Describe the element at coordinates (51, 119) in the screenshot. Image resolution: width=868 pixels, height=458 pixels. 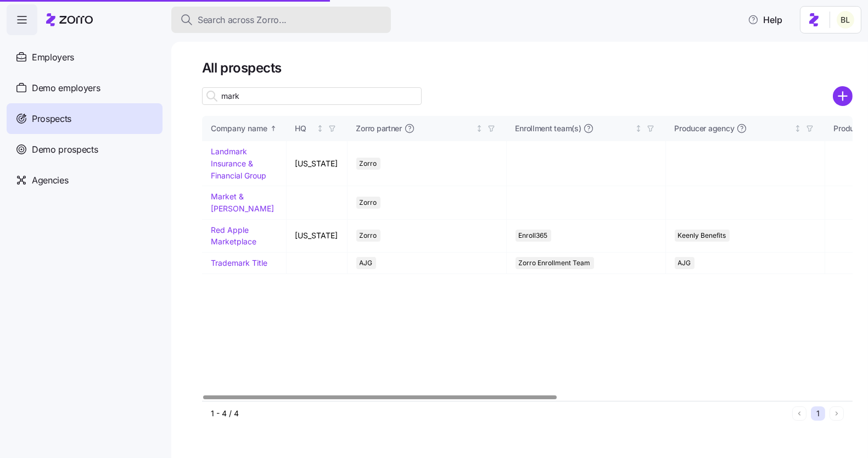
I see `span: Prospects` at that location.